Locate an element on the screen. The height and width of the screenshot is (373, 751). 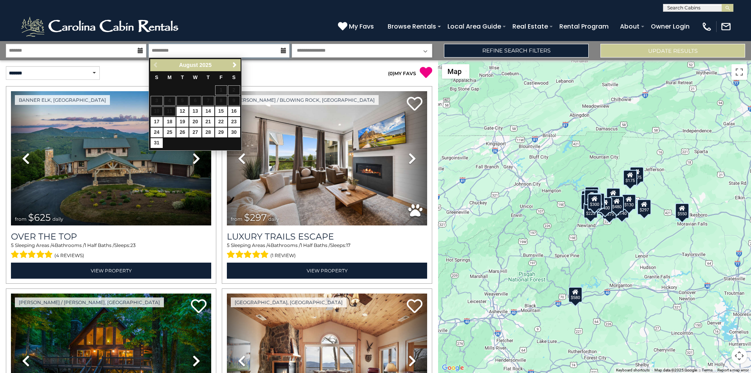
button: Toggle fullscreen view is located at coordinates (740, 72).